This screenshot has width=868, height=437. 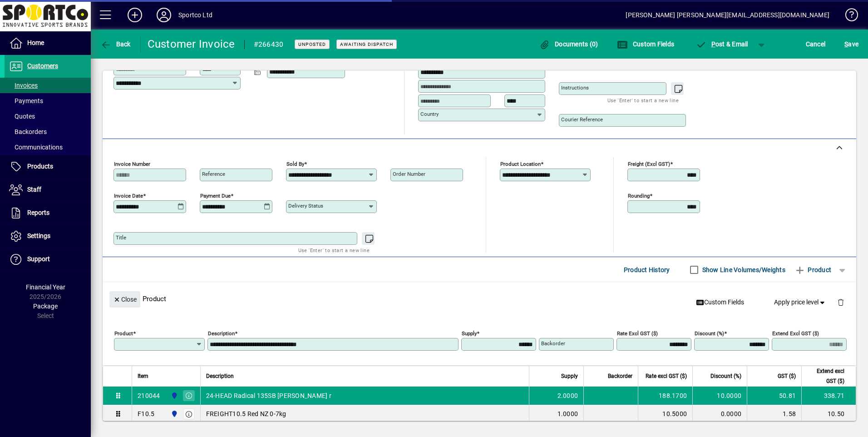 What do you see at coordinates (846, 44) in the screenshot?
I see `span: S` at bounding box center [846, 44].